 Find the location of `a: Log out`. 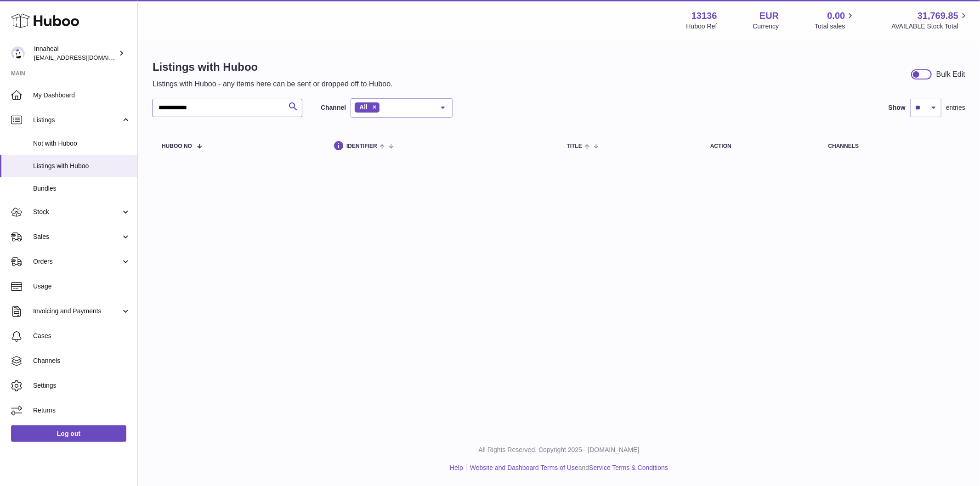

a: Log out is located at coordinates (68, 434).